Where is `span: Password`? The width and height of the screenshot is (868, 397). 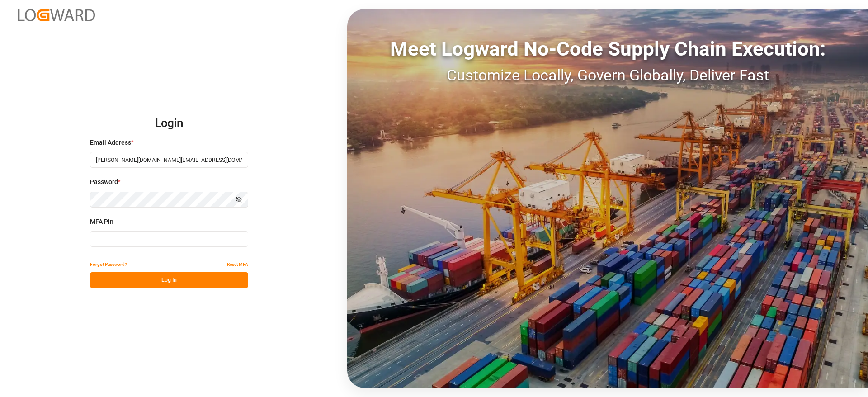
span: Password is located at coordinates (104, 182).